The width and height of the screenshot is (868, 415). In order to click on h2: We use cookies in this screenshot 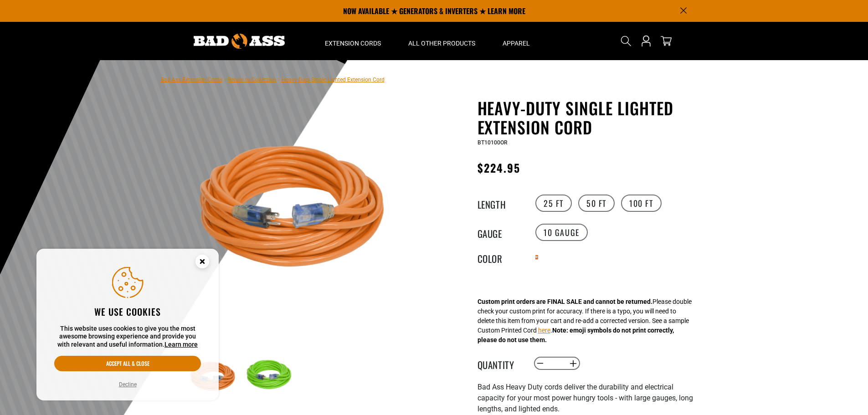, I will do `click(128, 312)`.